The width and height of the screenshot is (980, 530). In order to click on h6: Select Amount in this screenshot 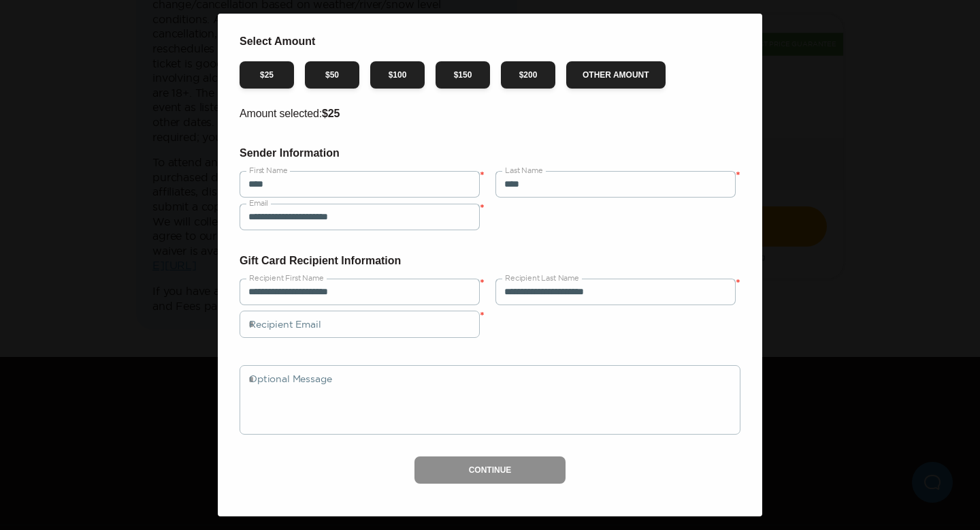, I will do `click(490, 41)`.